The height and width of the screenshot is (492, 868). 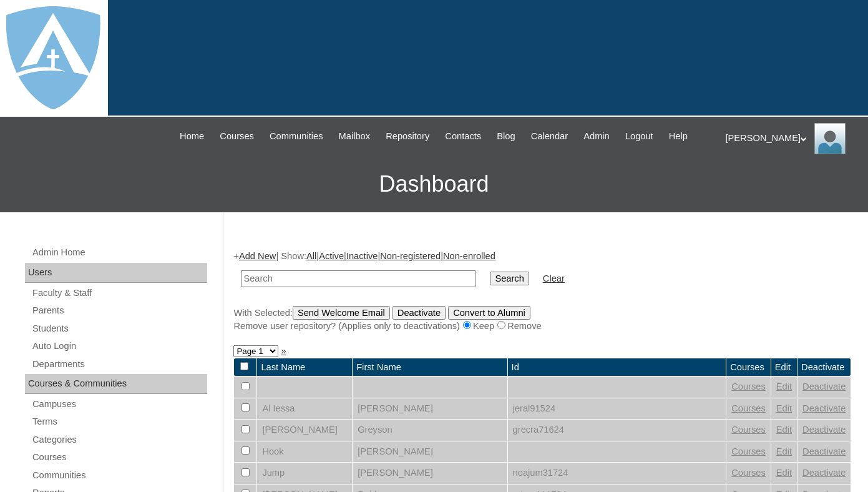 I want to click on td: Greyson, so click(x=429, y=430).